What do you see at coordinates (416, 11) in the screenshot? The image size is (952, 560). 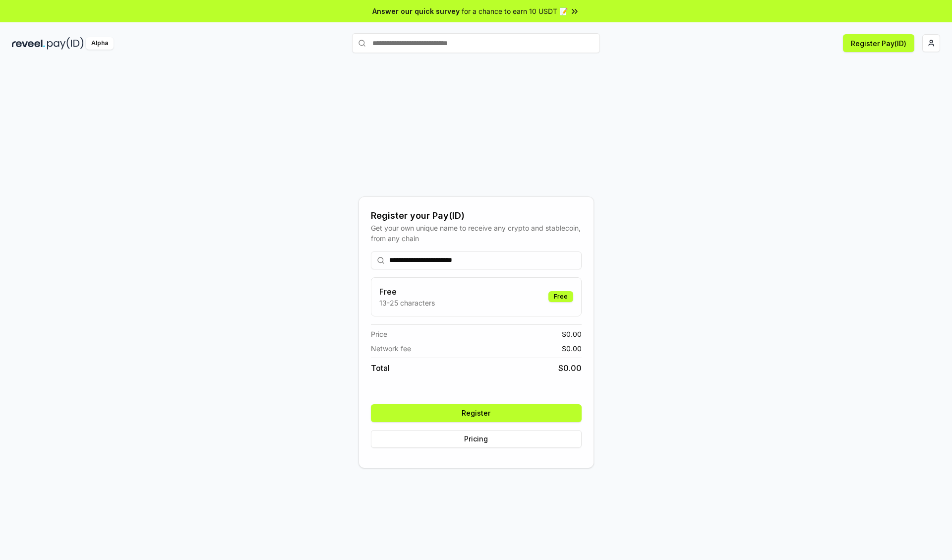 I see `span: Answer our quick survey` at bounding box center [416, 11].